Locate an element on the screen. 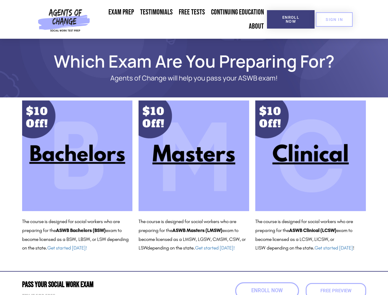  h2: Pass Your Social Work Exam is located at coordinates (107, 285).